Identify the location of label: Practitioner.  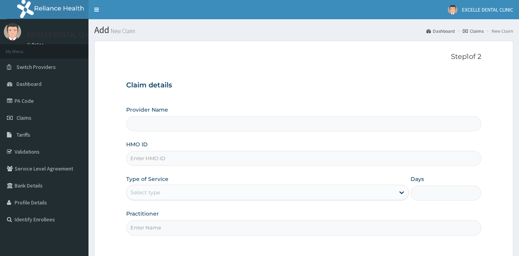
(142, 213).